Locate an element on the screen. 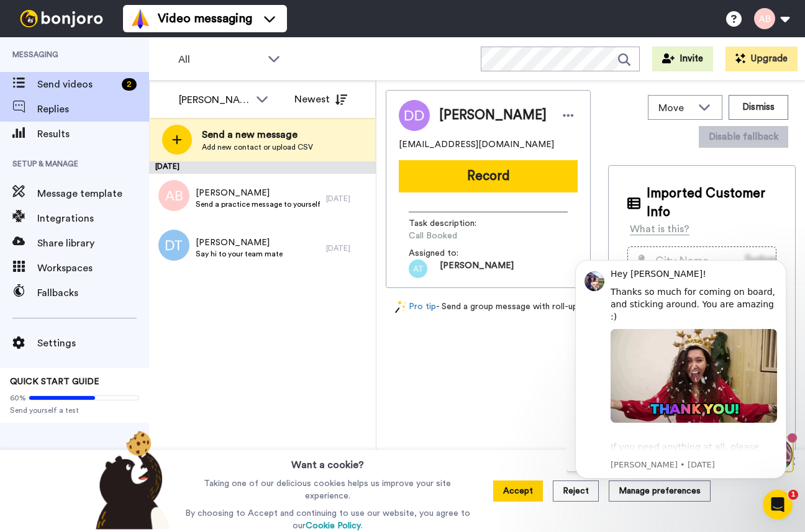  span: Send a practice message to yourself is located at coordinates (258, 204).